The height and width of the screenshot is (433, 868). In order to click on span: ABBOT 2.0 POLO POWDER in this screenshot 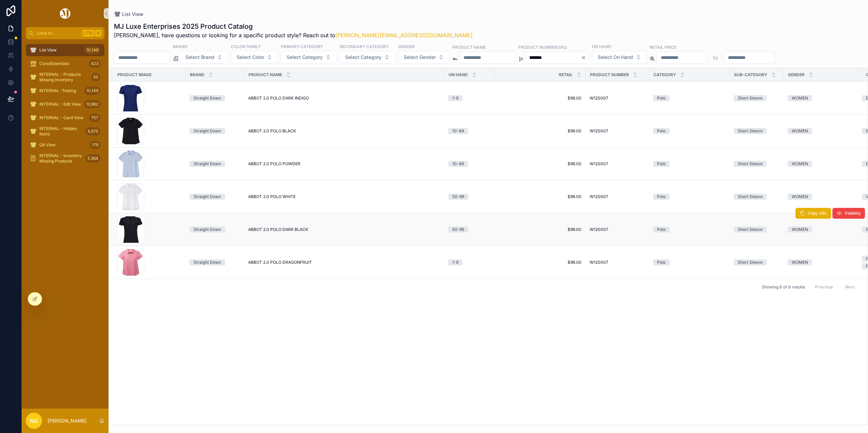, I will do `click(274, 164)`.